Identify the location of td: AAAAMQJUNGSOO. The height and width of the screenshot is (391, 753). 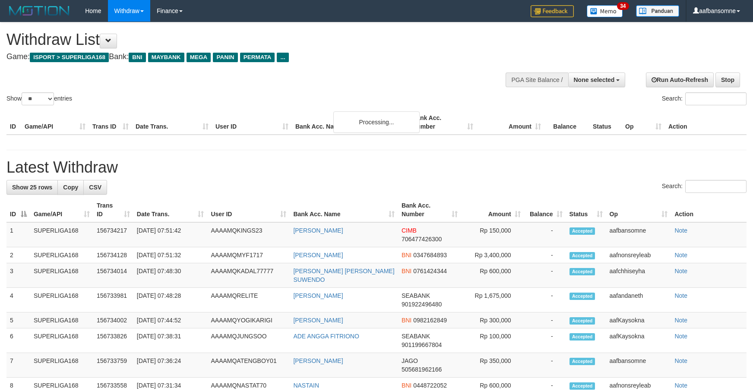
(248, 341).